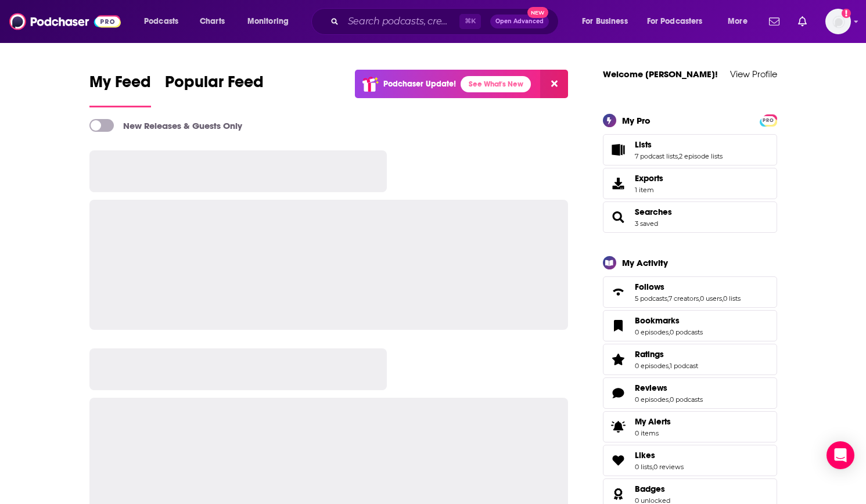  Describe the element at coordinates (690, 427) in the screenshot. I see `a: My Alerts` at that location.